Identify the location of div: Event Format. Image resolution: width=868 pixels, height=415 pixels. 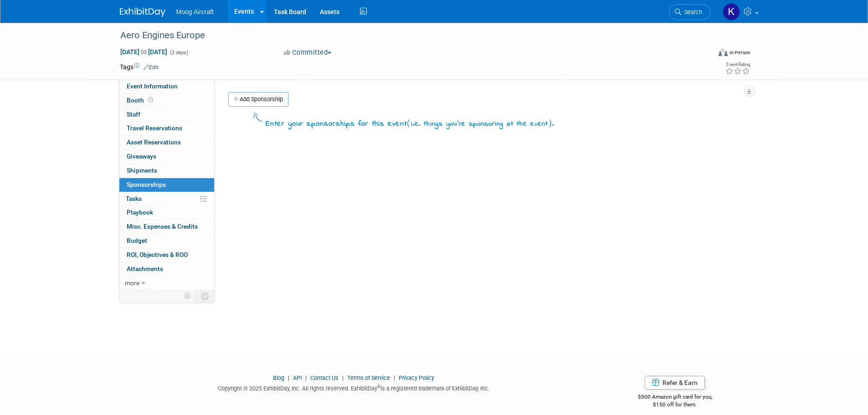
(703, 54).